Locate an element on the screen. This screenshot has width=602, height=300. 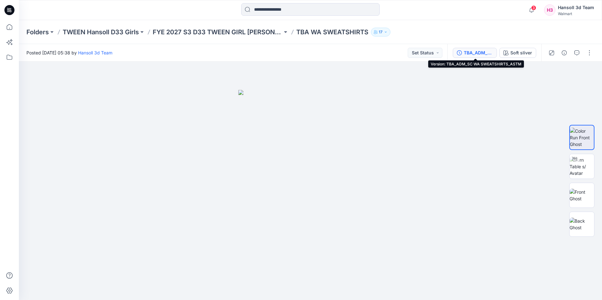
div: H3 is located at coordinates (550, 10).